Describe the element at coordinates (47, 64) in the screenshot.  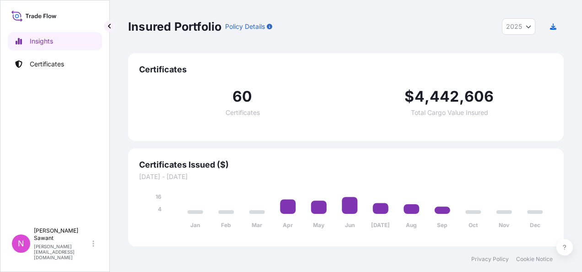
I see `p: Certificates` at that location.